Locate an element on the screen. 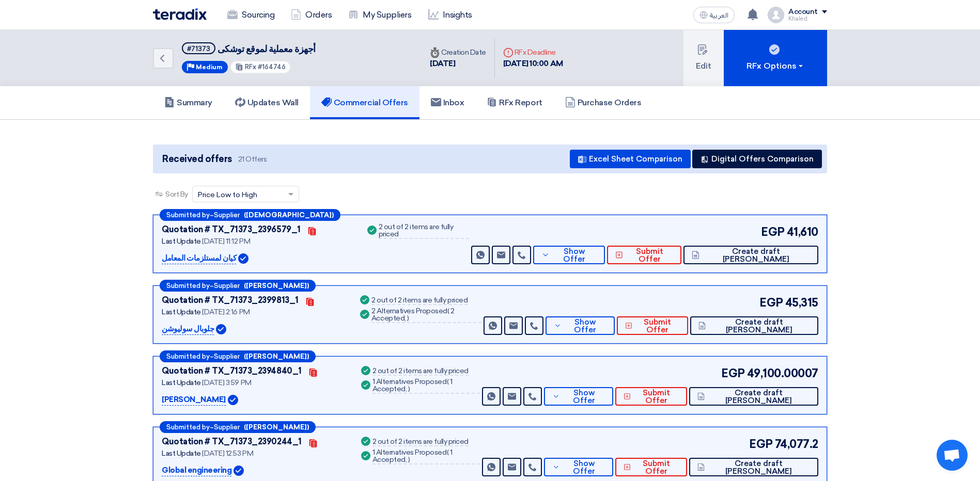 This screenshot has width=980, height=481. div: Open chat is located at coordinates (952, 456).